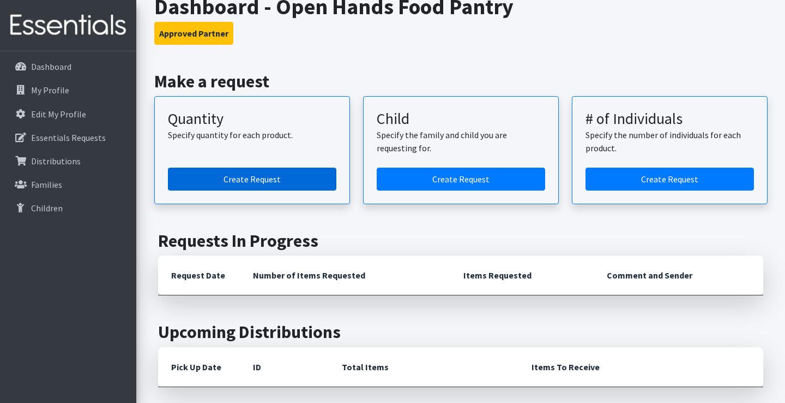 This screenshot has height=403, width=785. I want to click on p: My Profile, so click(50, 90).